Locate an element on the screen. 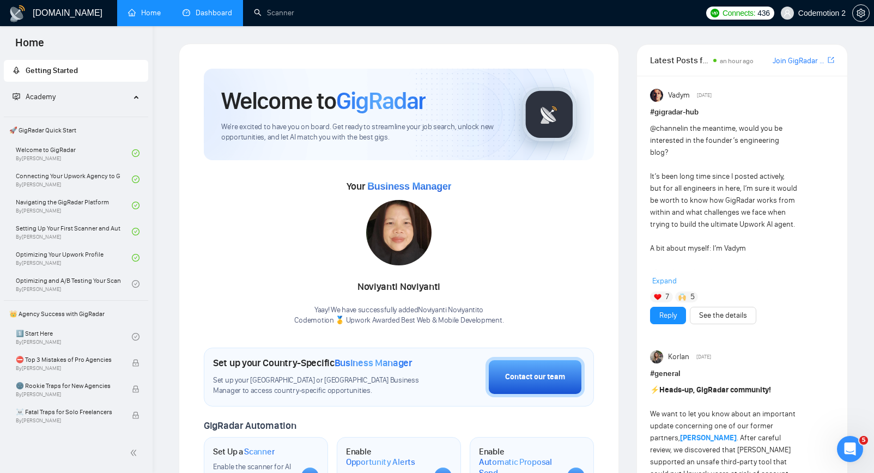 The image size is (874, 473). a: Join GigRadar Slack Community is located at coordinates (799, 61).